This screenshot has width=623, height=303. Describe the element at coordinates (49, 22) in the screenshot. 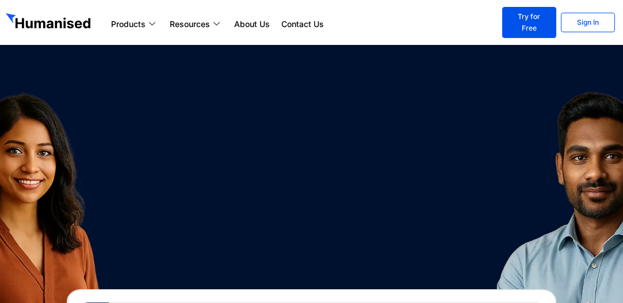

I see `img: GetHumanised Logo` at that location.